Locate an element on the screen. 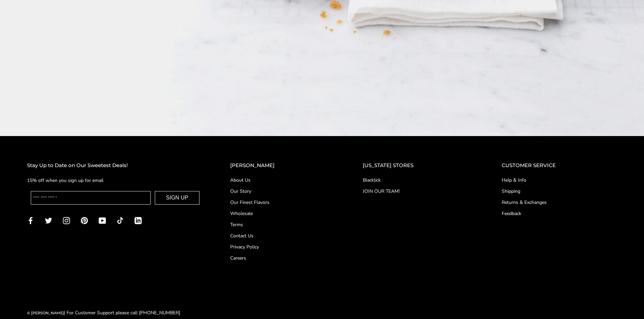 The width and height of the screenshot is (644, 319). a: Shipping is located at coordinates (559, 191).